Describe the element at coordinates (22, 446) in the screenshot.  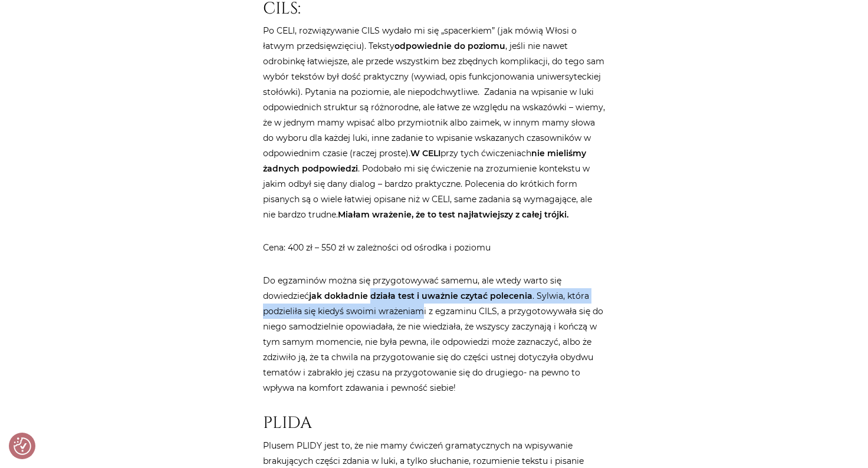
I see `img: Revisit consent button` at that location.